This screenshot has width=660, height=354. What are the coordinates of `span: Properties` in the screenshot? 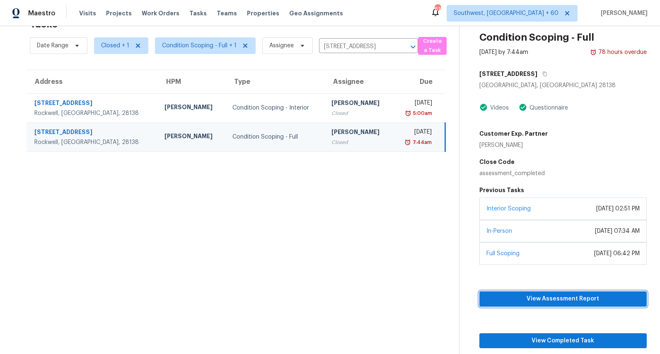 It's located at (263, 13).